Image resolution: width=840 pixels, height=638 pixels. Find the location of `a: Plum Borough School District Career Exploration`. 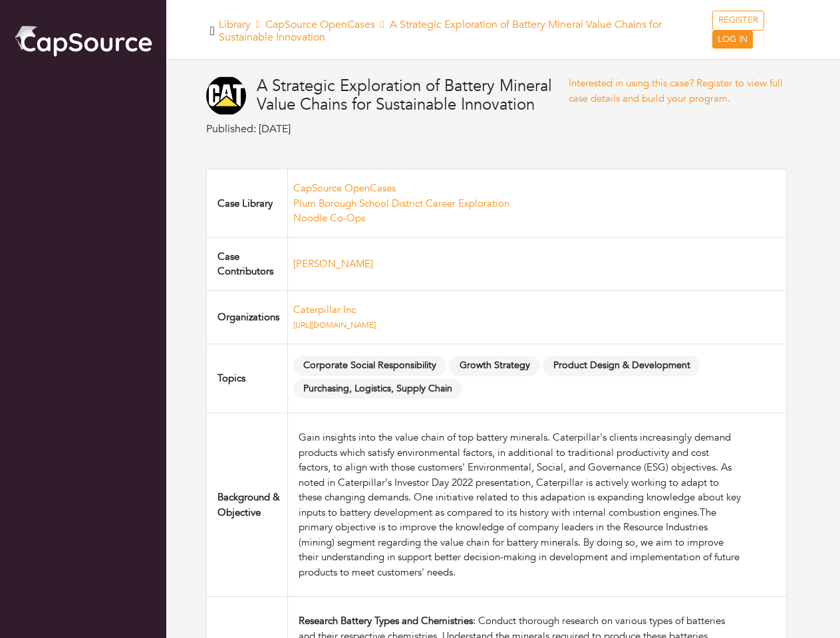

a: Plum Borough School District Career Exploration is located at coordinates (400, 204).